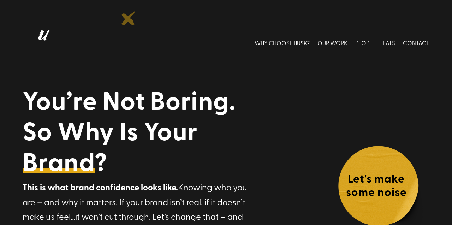 The height and width of the screenshot is (225, 452). What do you see at coordinates (416, 43) in the screenshot?
I see `a: CONTACT` at bounding box center [416, 43].